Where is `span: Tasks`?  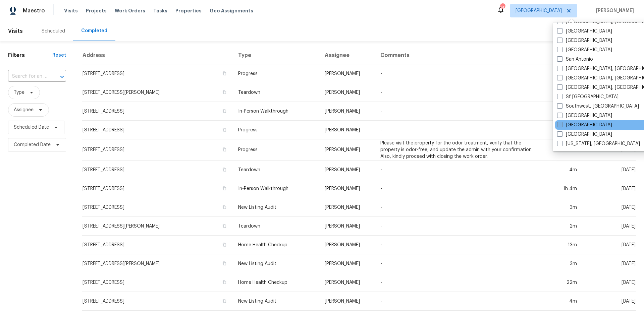 span: Tasks is located at coordinates (161, 11).